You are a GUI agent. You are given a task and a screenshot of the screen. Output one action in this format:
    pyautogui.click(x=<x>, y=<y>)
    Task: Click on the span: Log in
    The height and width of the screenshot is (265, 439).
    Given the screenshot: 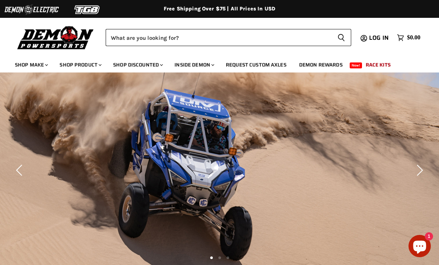 What is the action you would take?
    pyautogui.click(x=379, y=38)
    